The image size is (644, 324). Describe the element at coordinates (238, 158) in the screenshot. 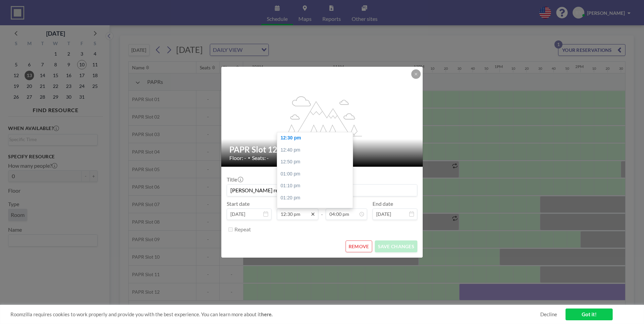

I see `span: Floor: -` at that location.